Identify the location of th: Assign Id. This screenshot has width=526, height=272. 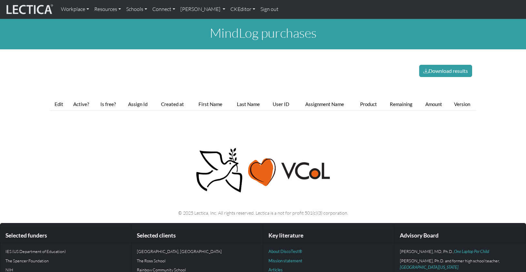
(138, 104).